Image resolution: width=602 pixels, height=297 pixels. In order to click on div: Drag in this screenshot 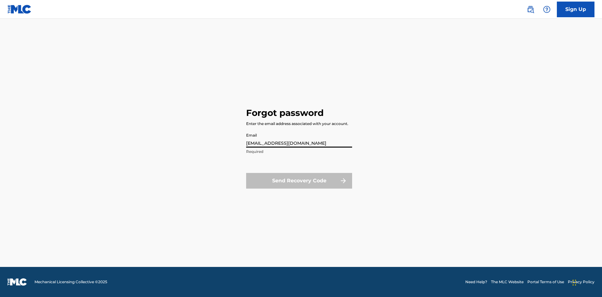, I will do `click(574, 283)`.